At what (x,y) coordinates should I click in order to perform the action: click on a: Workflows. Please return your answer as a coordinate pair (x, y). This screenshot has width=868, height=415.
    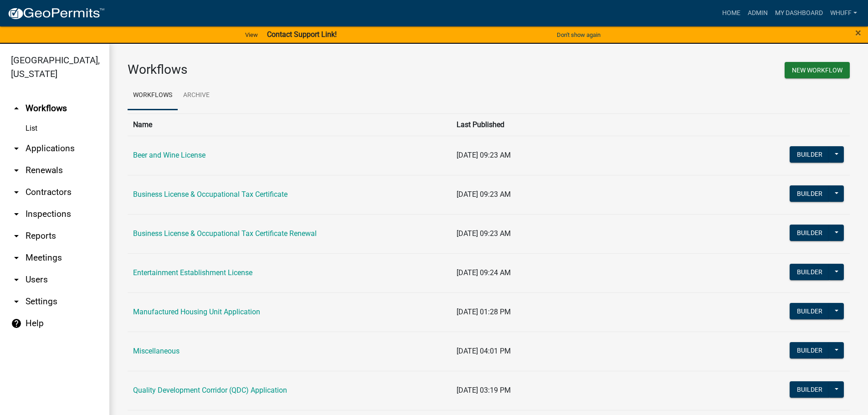
    Looking at the image, I should click on (153, 95).